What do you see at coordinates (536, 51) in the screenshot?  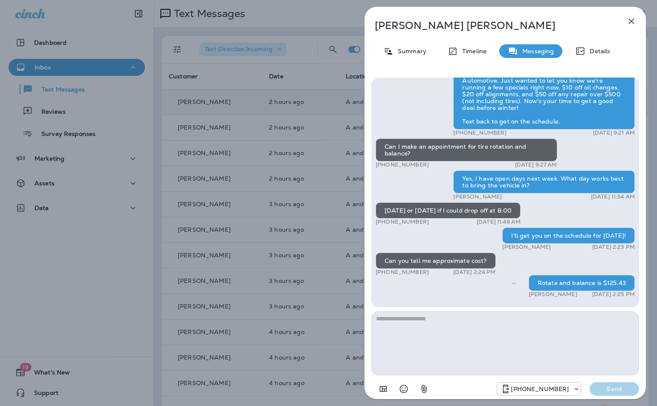 I see `p: Messaging` at bounding box center [536, 51].